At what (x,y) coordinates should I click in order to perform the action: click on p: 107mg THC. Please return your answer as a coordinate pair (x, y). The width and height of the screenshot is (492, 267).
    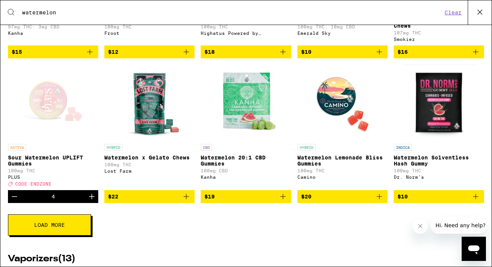
    Looking at the image, I should click on (439, 33).